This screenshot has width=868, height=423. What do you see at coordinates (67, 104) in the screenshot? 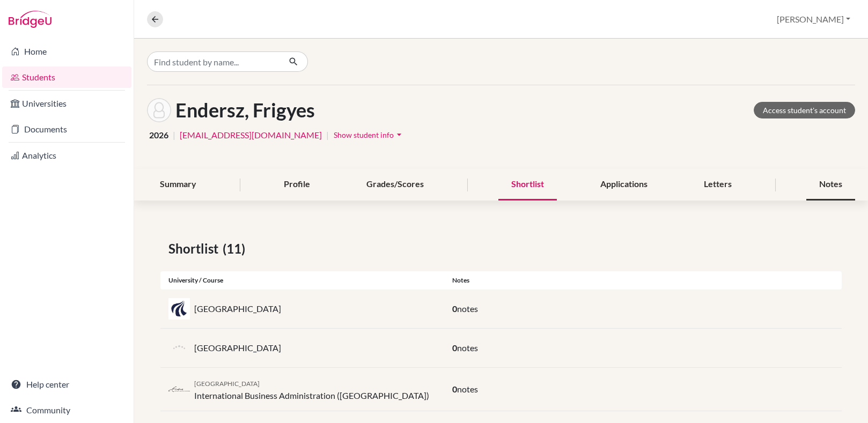
I see `a: Universities` at bounding box center [67, 104].